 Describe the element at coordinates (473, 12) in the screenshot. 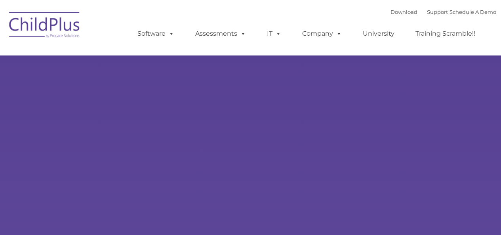

I see `a: Schedule A Demo` at that location.